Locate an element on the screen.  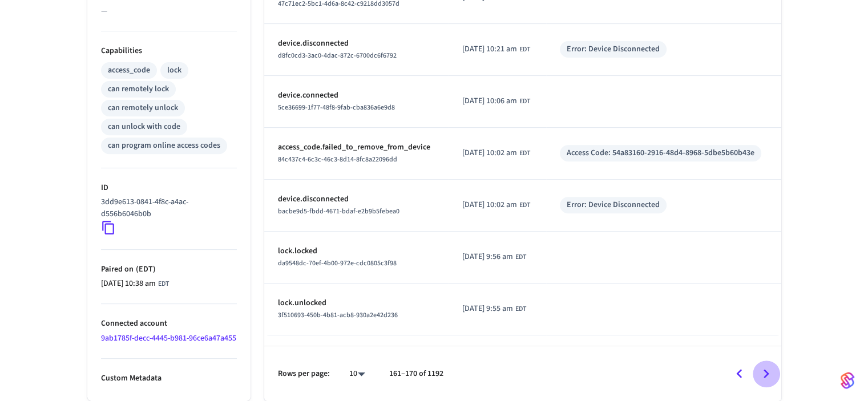
p: Capabilities is located at coordinates (169, 51).